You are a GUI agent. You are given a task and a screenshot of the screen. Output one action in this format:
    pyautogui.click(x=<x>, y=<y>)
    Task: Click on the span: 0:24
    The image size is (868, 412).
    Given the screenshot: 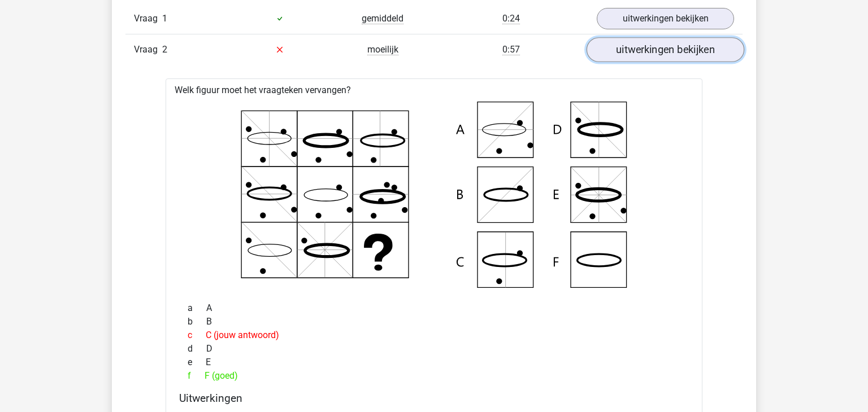 What is the action you would take?
    pyautogui.click(x=511, y=19)
    